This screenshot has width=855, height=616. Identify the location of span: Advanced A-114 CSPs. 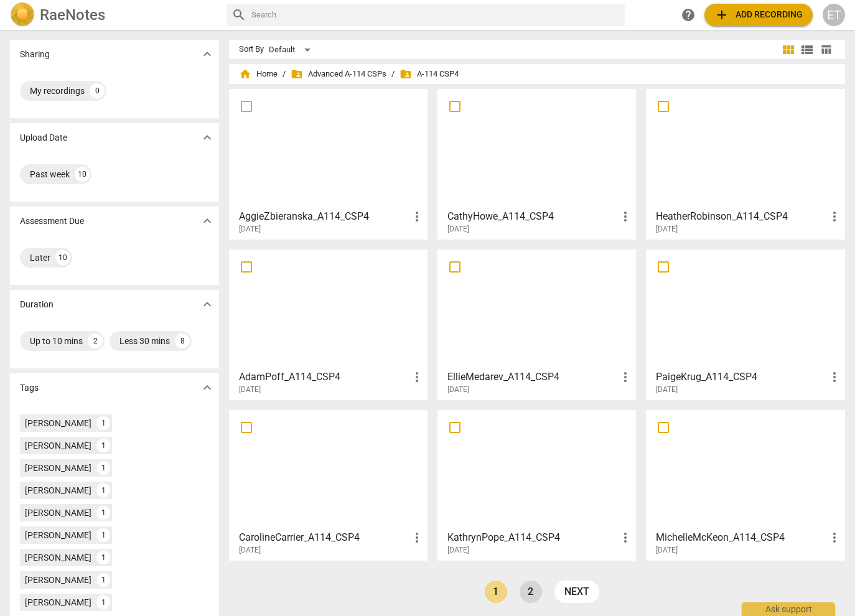
(338, 74).